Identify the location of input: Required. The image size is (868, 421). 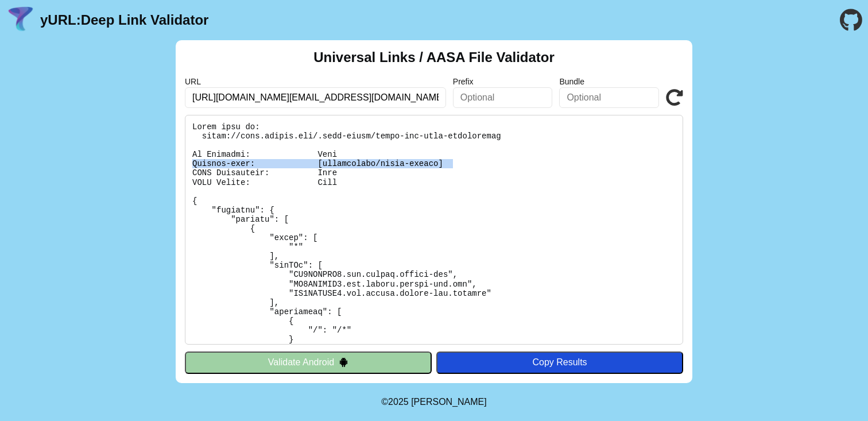
(315, 98).